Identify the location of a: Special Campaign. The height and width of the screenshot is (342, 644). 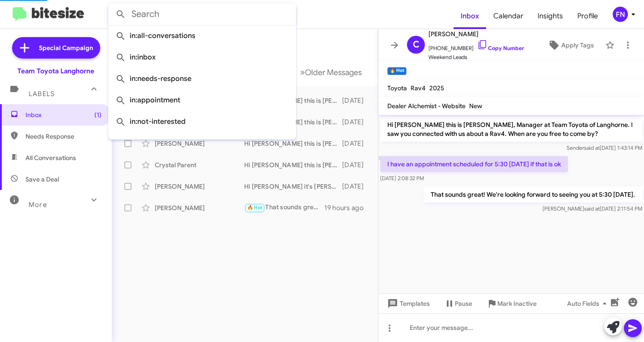
(56, 48).